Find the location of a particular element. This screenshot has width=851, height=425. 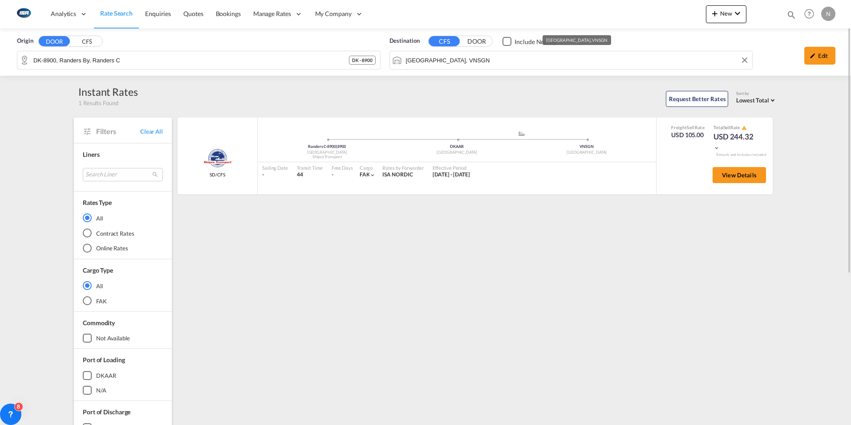

md-checkbox: Checkbox No Ink is located at coordinates (529, 41).